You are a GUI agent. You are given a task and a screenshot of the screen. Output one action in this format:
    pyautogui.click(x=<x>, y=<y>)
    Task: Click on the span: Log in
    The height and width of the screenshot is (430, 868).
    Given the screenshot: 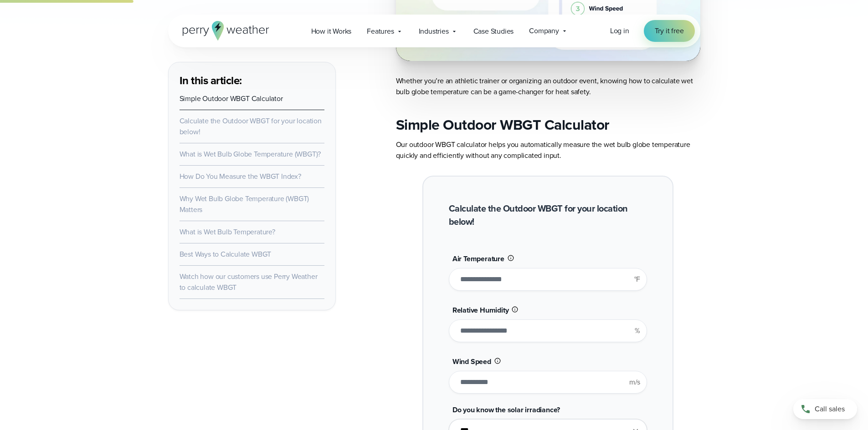 What is the action you would take?
    pyautogui.click(x=620, y=30)
    